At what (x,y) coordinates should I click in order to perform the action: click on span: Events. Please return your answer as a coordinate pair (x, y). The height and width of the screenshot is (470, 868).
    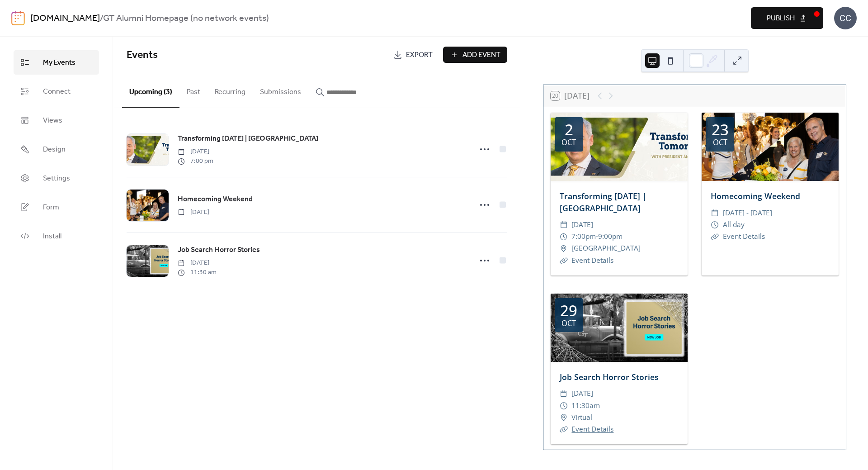
    Looking at the image, I should click on (142, 55).